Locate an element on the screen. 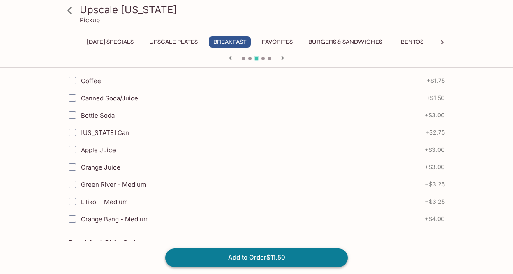 Image resolution: width=513 pixels, height=274 pixels. span: Green River - Medium is located at coordinates (114, 184).